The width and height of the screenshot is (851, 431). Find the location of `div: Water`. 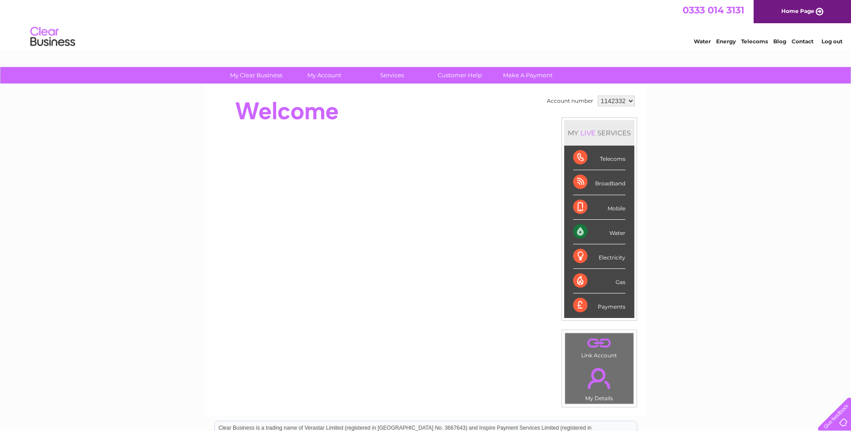

div: Water is located at coordinates (599, 232).